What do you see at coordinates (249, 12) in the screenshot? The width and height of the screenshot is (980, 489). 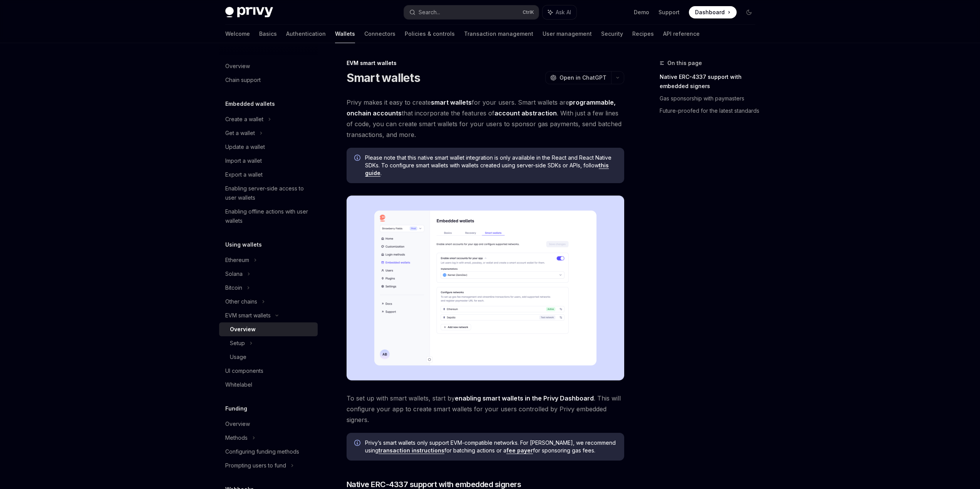 I see `img: dark logo` at bounding box center [249, 12].